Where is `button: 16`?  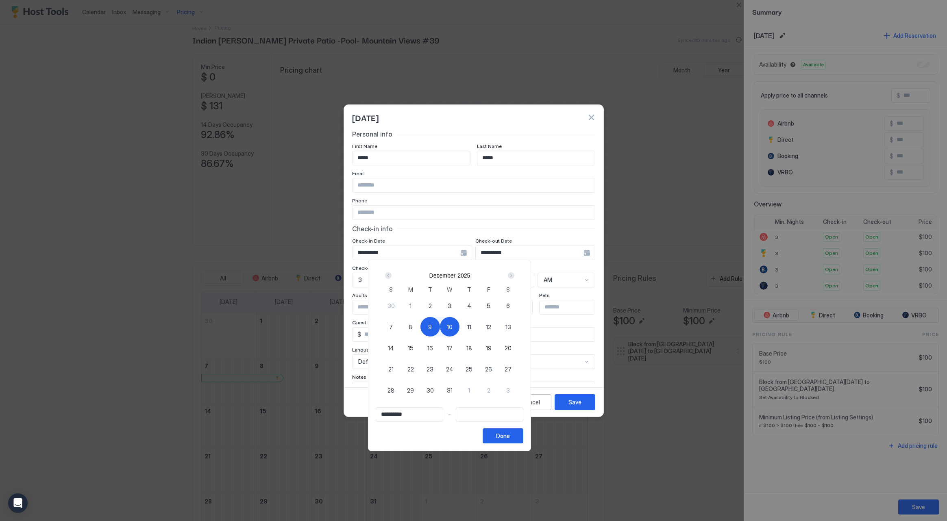 button: 16 is located at coordinates (430, 348).